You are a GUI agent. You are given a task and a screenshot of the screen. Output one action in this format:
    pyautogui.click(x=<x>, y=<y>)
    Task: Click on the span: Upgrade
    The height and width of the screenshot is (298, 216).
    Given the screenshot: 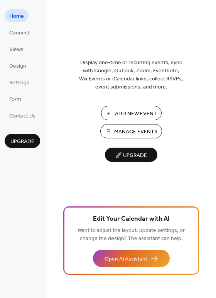 What is the action you would take?
    pyautogui.click(x=22, y=141)
    